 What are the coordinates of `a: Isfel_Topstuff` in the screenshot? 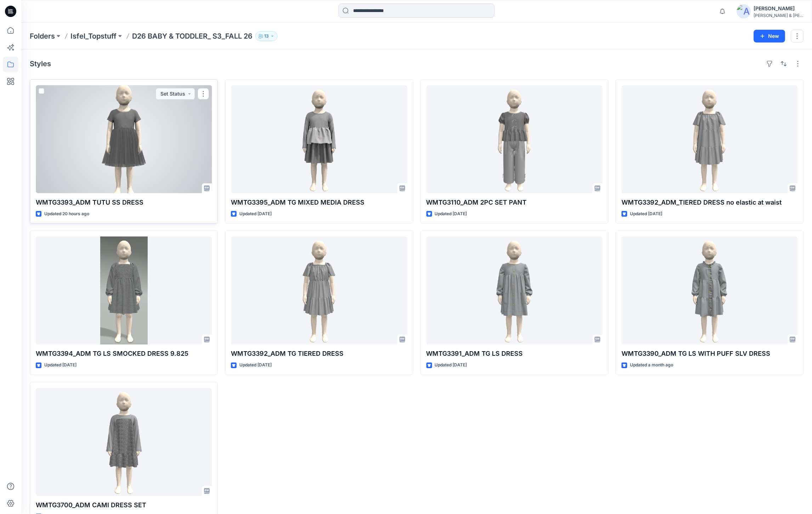 It's located at (94, 36).